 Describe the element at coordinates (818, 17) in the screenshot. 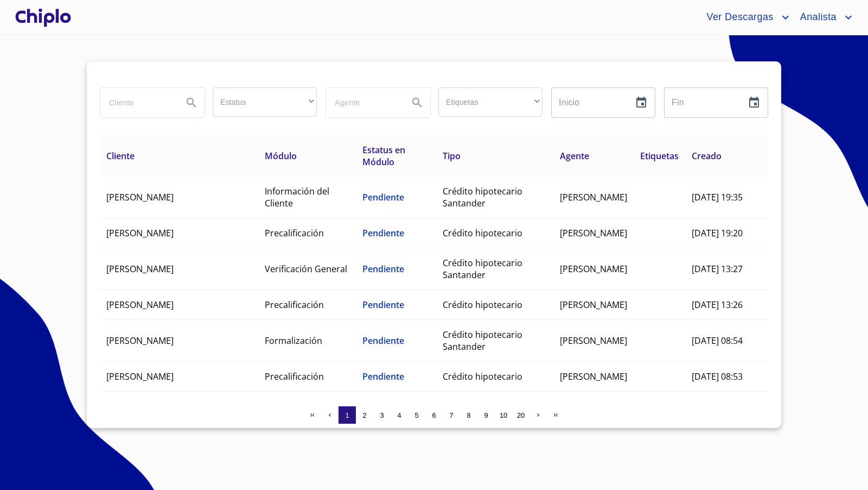

I see `span: Analista` at that location.